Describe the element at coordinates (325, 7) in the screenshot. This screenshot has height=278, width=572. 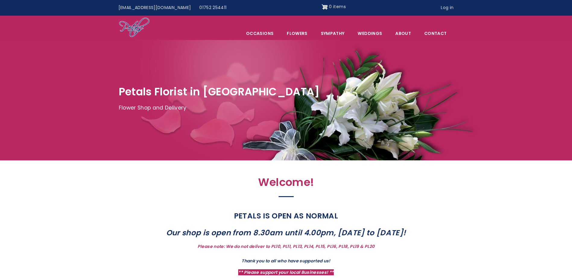
I see `img: Shopping cart` at that location.